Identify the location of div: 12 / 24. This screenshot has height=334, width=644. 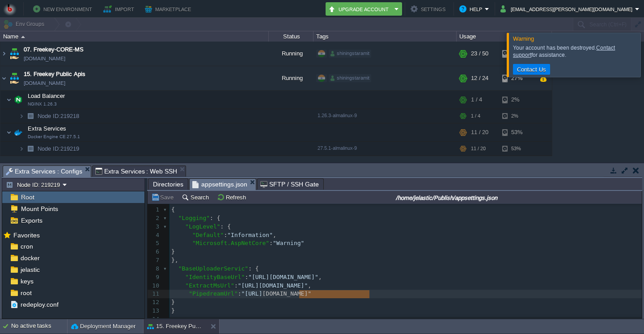
(480, 78).